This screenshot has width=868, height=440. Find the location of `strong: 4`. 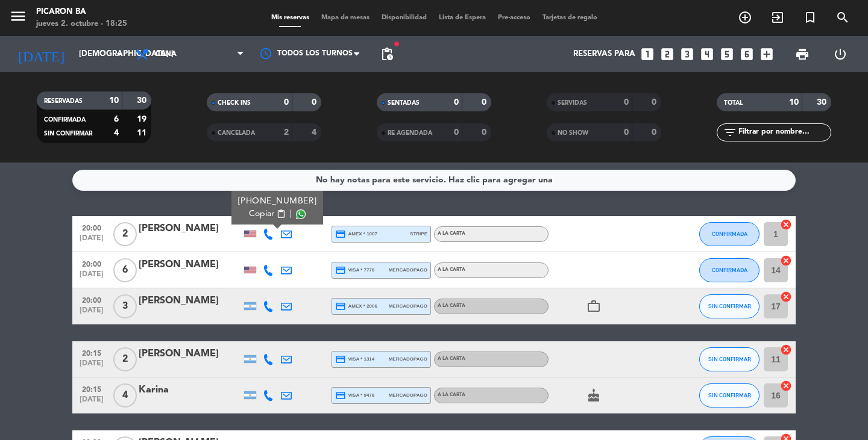

strong: 4 is located at coordinates (116, 133).